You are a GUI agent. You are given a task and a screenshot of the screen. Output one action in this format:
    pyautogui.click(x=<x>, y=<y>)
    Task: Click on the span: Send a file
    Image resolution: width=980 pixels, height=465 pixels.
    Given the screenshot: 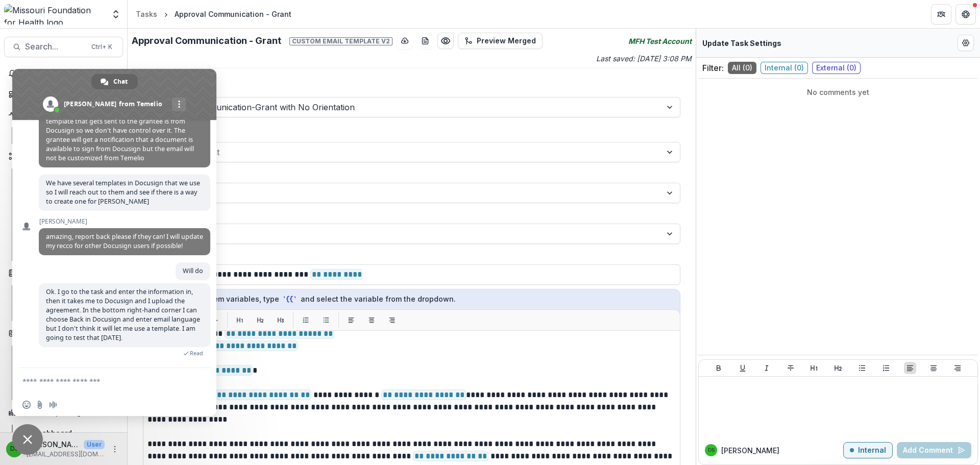 What is the action you would take?
    pyautogui.click(x=40, y=404)
    